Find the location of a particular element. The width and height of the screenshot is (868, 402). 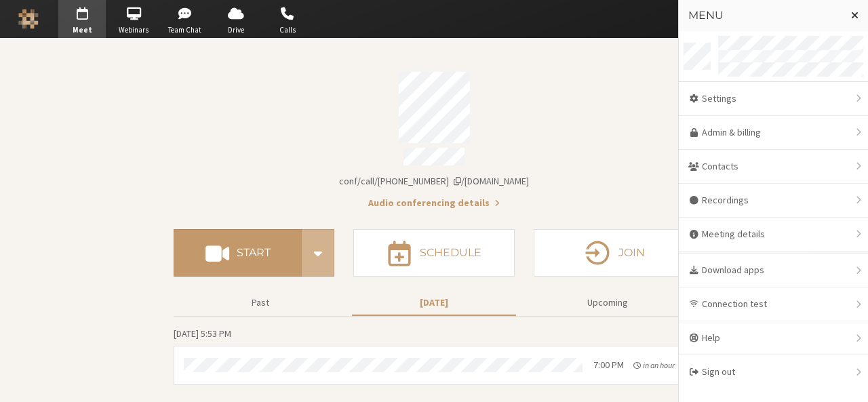

h3: Menu is located at coordinates (763, 15).